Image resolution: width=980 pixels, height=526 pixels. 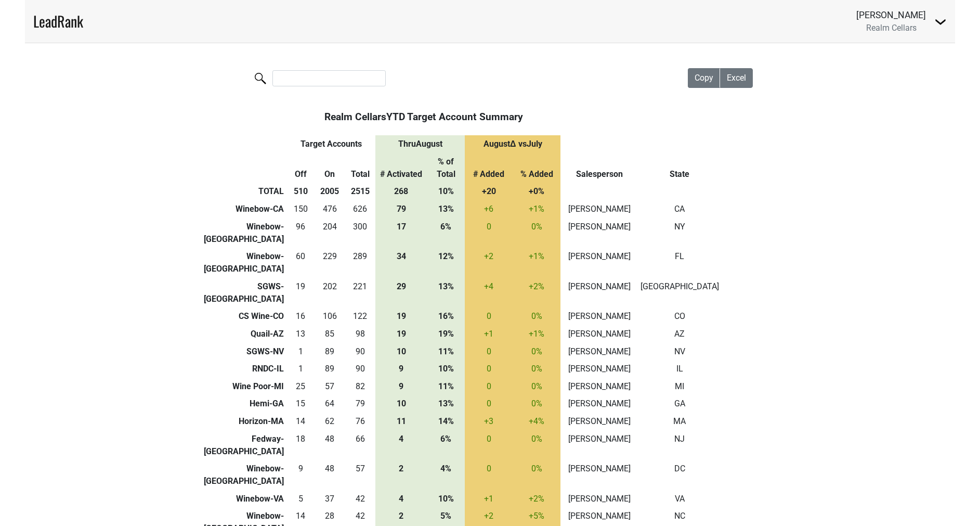 What do you see at coordinates (300, 387) in the screenshot?
I see `td: 25` at bounding box center [300, 387].